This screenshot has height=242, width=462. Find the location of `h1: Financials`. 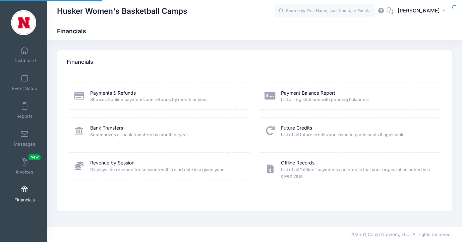

h1: Financials is located at coordinates (74, 31).